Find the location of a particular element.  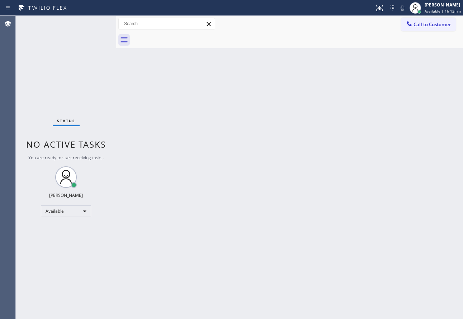

button: Call to Customer is located at coordinates (428, 24).